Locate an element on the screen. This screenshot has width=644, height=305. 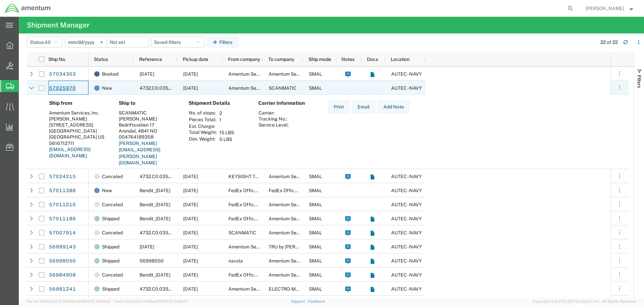
a: 56984908 is located at coordinates (63, 275).